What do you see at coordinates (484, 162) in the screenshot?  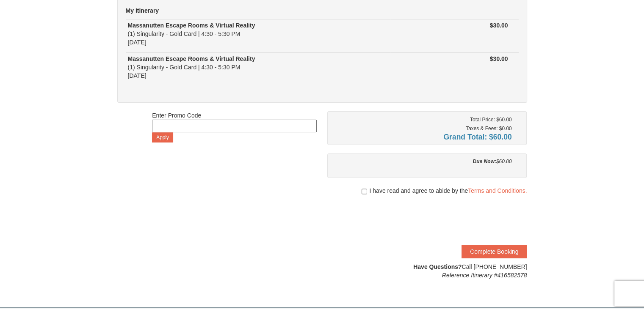 I see `strong: Due Now:` at bounding box center [484, 162].